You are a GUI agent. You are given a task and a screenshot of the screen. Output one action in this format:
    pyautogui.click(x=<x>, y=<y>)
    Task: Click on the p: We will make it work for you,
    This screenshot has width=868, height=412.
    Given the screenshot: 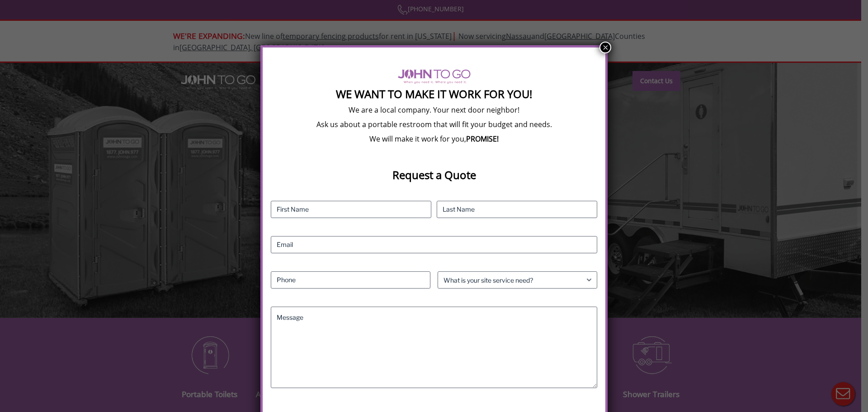 What is the action you would take?
    pyautogui.click(x=434, y=139)
    